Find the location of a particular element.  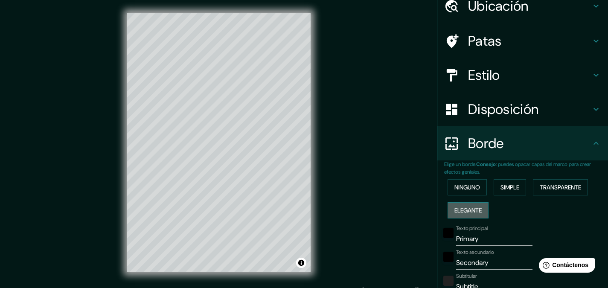

button: Activar o desactivar atribución is located at coordinates (301, 263).